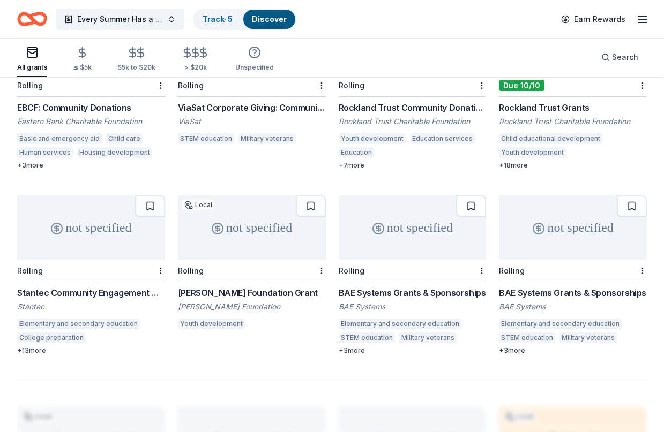 The image size is (664, 432). Describe the element at coordinates (625, 57) in the screenshot. I see `span: Search` at that location.